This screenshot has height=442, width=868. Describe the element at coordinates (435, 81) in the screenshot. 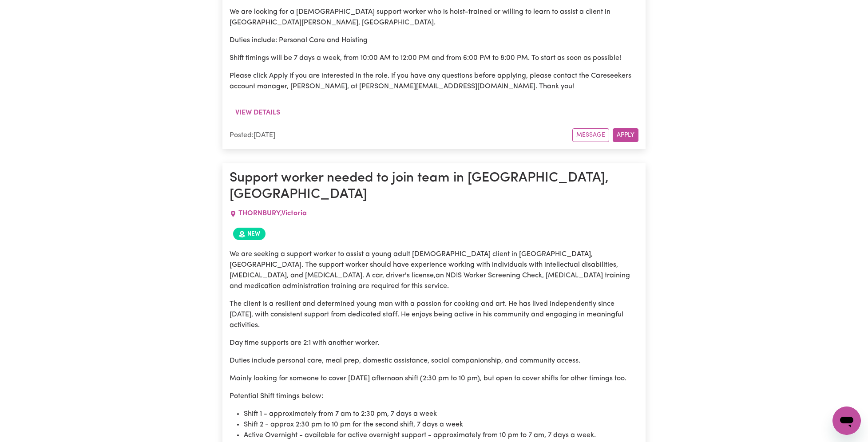

I see `p: Please click Apply if you are interested in the role. If you have any questions before applying, ...` at that location.